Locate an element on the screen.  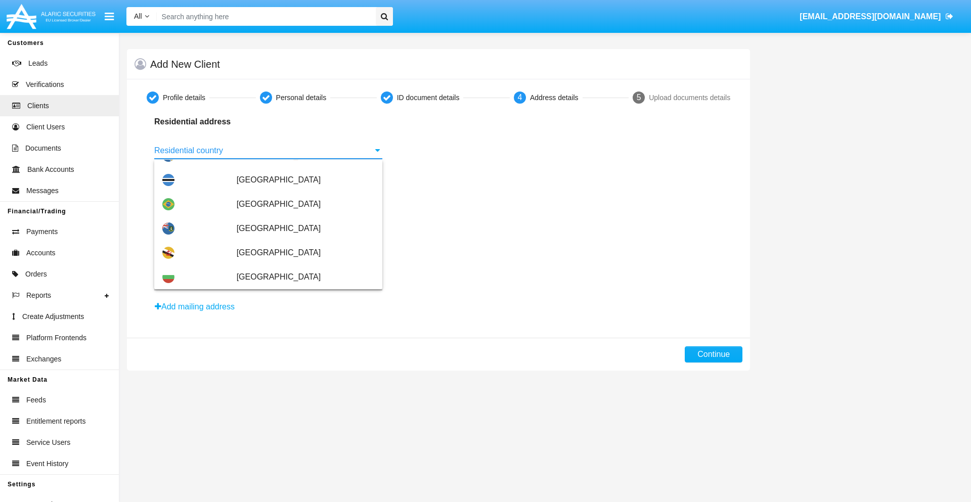
h5: Add New Client is located at coordinates (185, 64).